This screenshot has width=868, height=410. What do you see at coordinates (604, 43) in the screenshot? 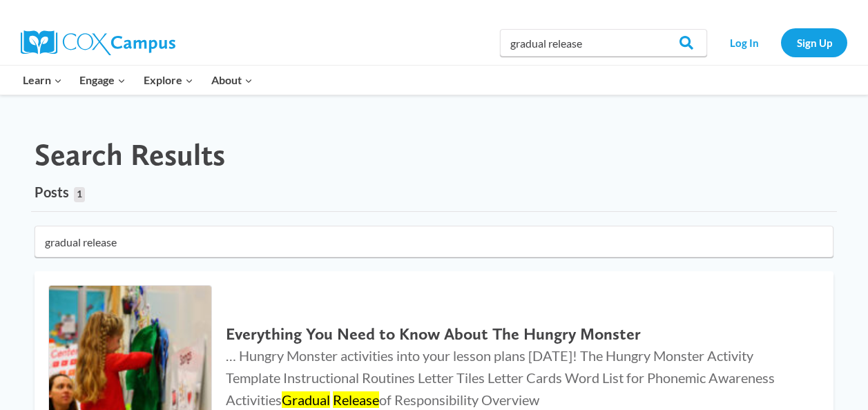
I see `input: Search Cox Campus` at bounding box center [604, 43].